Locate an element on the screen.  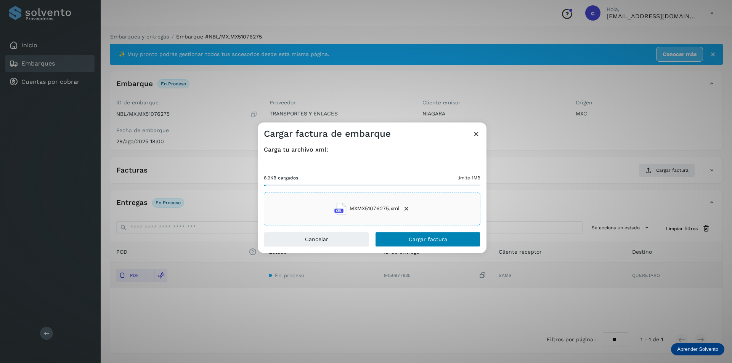
button: Cancelar is located at coordinates (316, 239).